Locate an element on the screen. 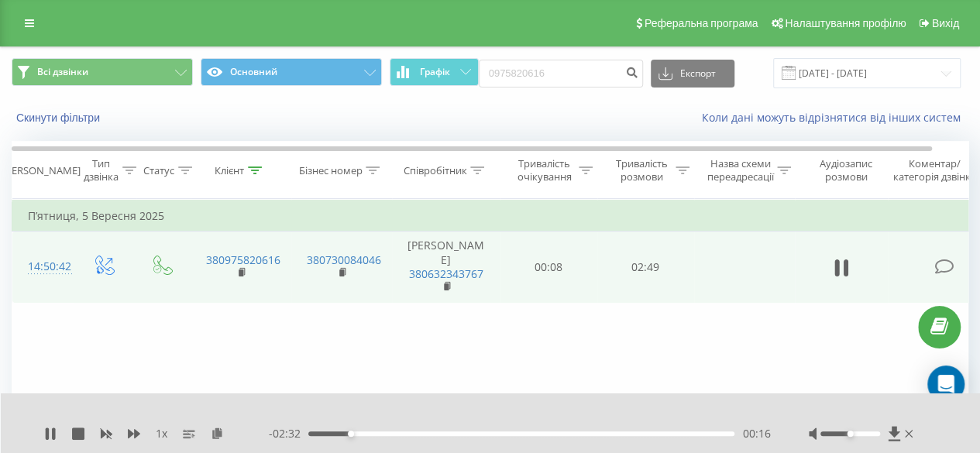 Image resolution: width=980 pixels, height=453 pixels. td: 02:49 is located at coordinates (645, 267).